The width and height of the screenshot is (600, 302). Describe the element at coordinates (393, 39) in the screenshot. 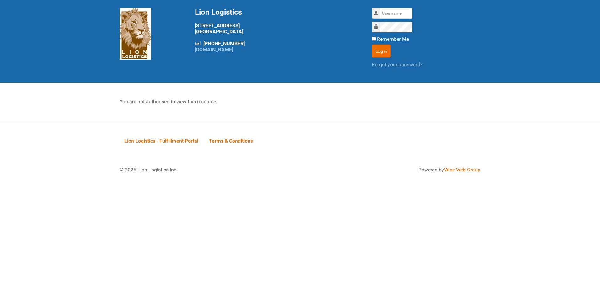

I see `label: Remember Me` at that location.